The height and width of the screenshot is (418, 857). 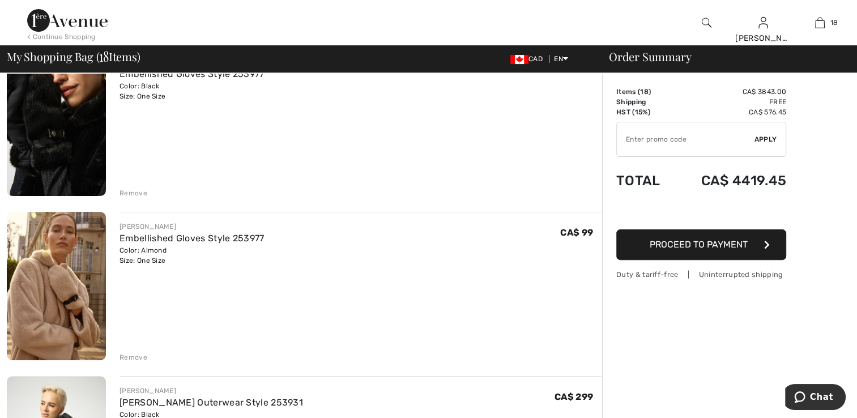 I want to click on div: Duty & tariff-free | Uninterrupted shipping, so click(x=701, y=274).